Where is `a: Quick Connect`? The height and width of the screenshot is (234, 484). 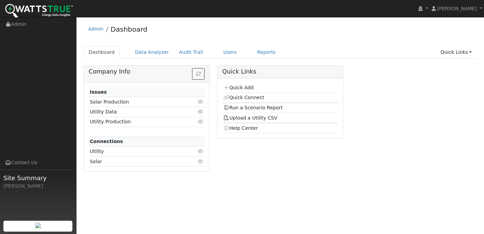 a: Quick Connect is located at coordinates (244, 97).